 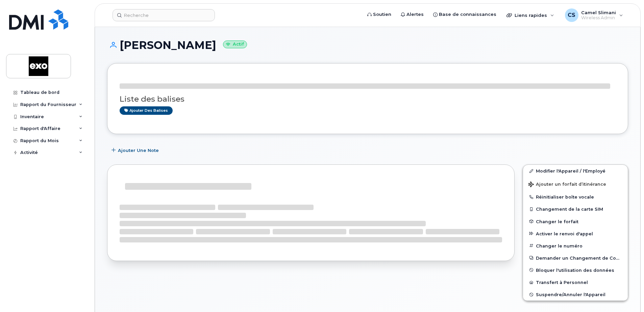 What do you see at coordinates (564, 233) in the screenshot?
I see `span: Activer le renvoi d'appel` at bounding box center [564, 233].